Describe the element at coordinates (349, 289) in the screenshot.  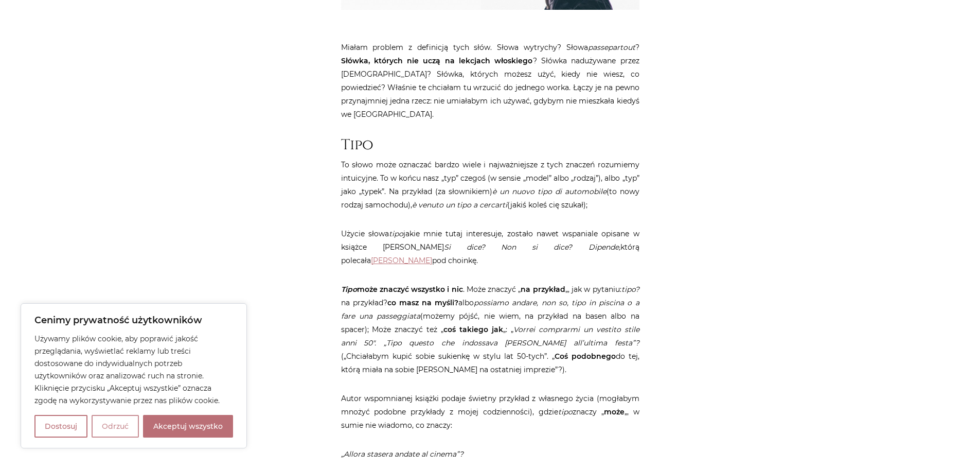
I see `strong: Tipo` at that location.